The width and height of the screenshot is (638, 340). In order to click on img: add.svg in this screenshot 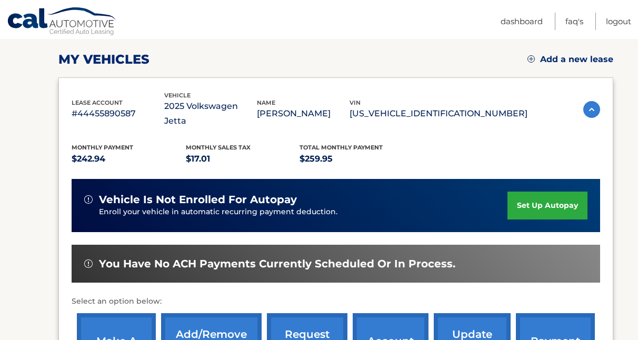, I will do `click(532, 59)`.